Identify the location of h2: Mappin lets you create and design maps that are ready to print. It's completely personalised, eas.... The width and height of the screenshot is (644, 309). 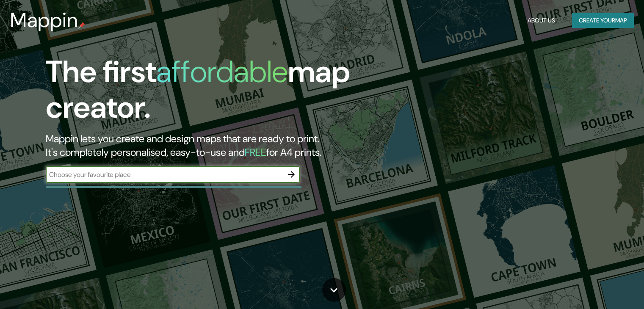
(207, 145).